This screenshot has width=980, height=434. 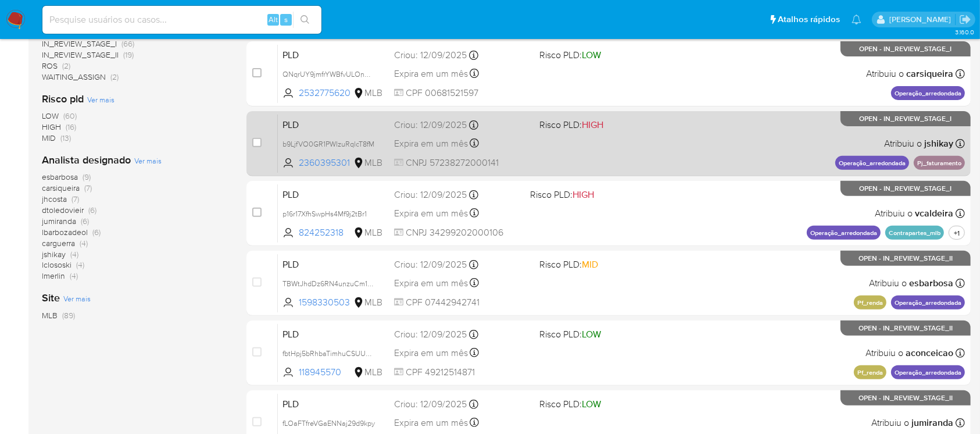 I want to click on button: search-icon, so click(x=304, y=20).